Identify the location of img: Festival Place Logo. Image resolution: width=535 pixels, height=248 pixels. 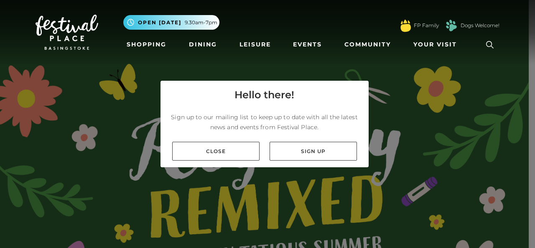
(67, 32).